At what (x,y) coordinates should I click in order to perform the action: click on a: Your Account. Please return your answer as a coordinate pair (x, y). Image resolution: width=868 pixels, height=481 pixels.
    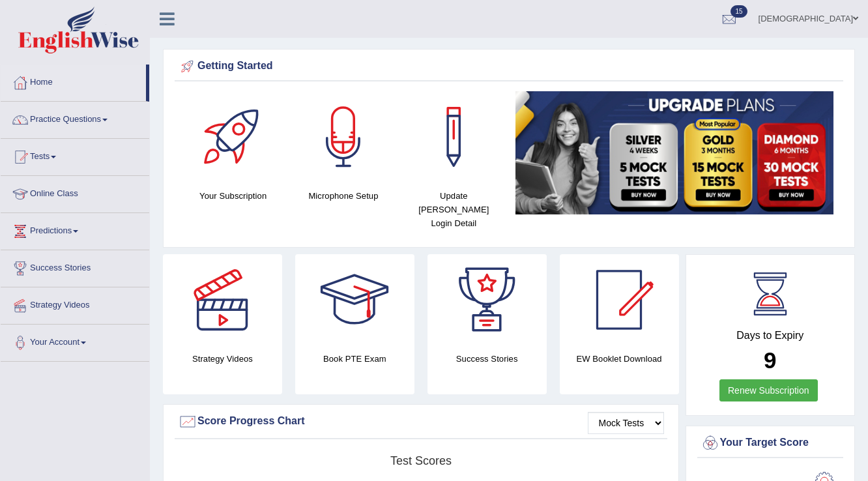
    Looking at the image, I should click on (75, 341).